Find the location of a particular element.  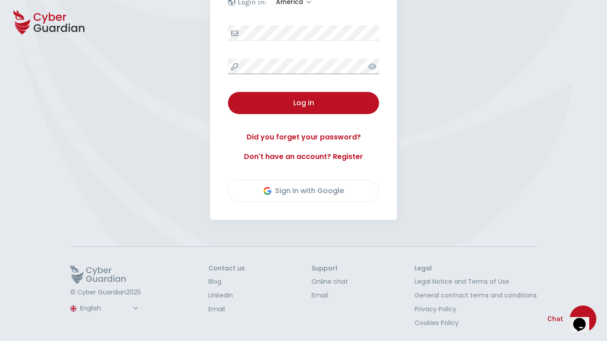

span: Chat is located at coordinates (555, 319).